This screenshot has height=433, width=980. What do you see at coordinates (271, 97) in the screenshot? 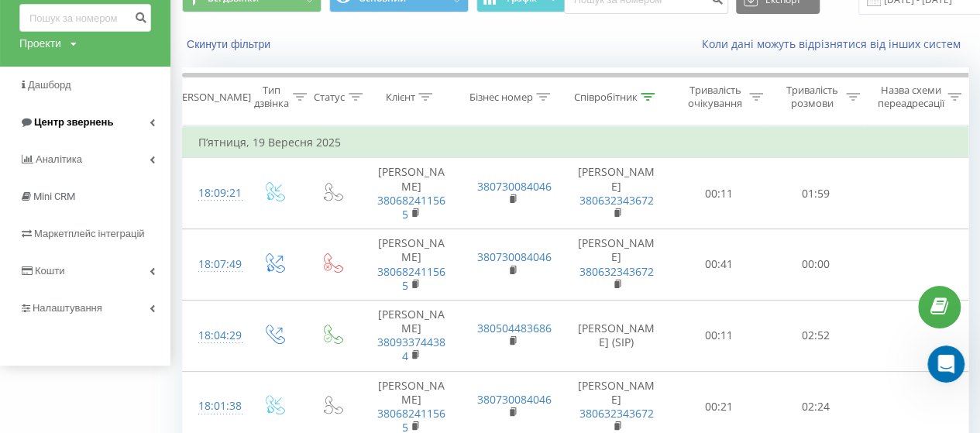
I see `div: Тип дзвінка` at bounding box center [271, 97].